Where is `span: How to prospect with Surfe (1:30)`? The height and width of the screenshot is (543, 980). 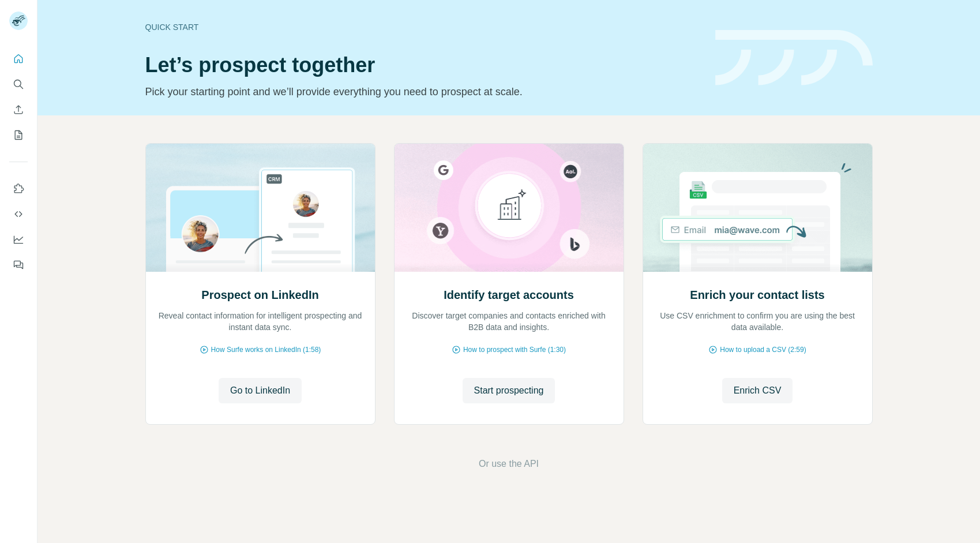 span: How to prospect with Surfe (1:30) is located at coordinates (514, 349).